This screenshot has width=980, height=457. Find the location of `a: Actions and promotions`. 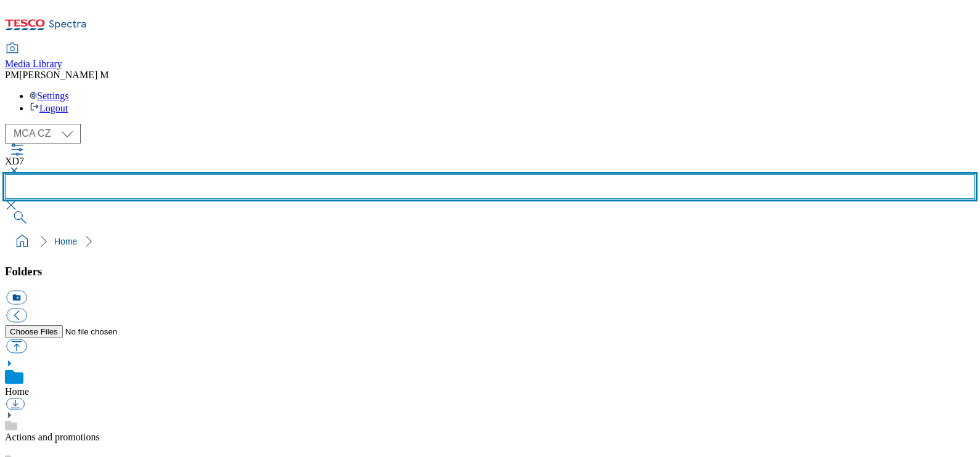

a: Actions and promotions is located at coordinates (52, 436).